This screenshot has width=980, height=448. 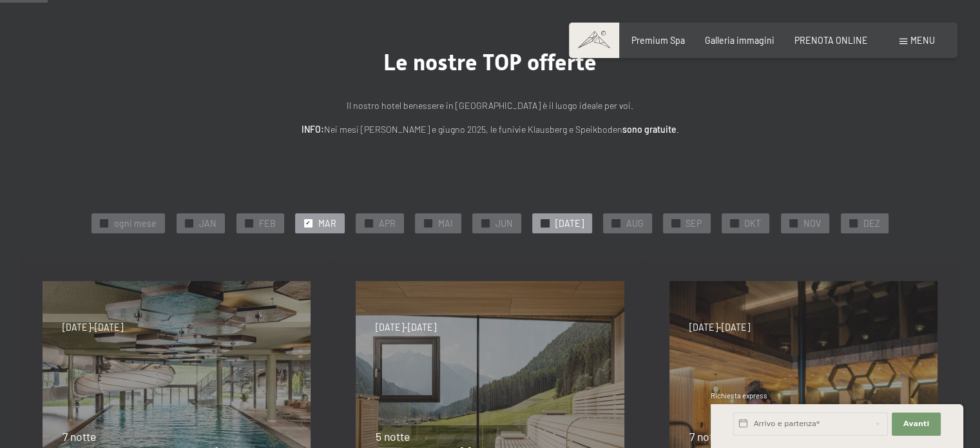 What do you see at coordinates (872, 224) in the screenshot?
I see `span: DEZ` at bounding box center [872, 224].